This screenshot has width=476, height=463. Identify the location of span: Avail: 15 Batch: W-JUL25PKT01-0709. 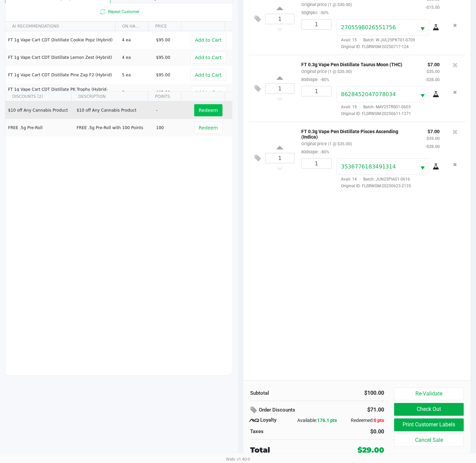
(376, 40).